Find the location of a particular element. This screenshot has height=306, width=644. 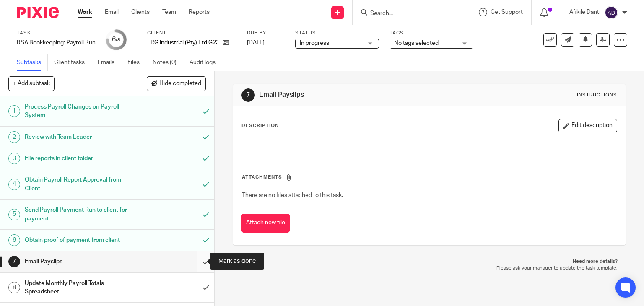

h1: File reports in client folder is located at coordinates (79, 158).